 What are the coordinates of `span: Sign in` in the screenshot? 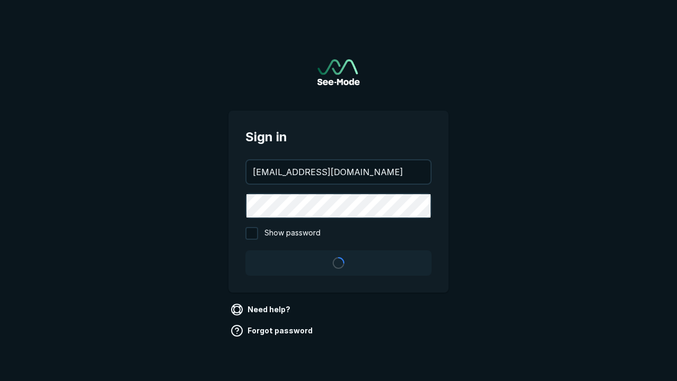 It's located at (338, 137).